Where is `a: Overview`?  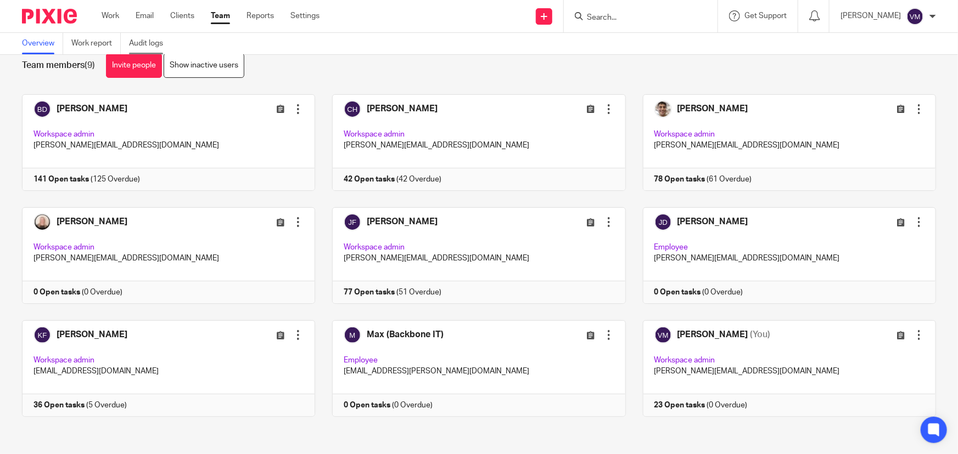 a: Overview is located at coordinates (42, 43).